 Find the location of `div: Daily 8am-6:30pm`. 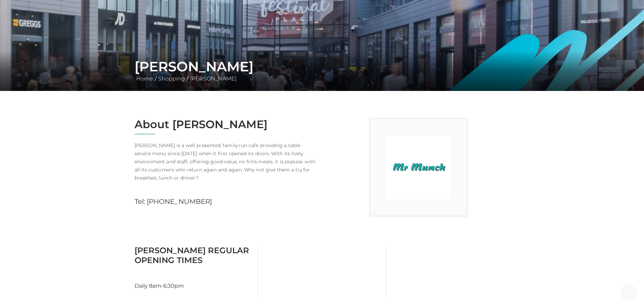

div: Daily 8am-6:30pm is located at coordinates (194, 272).